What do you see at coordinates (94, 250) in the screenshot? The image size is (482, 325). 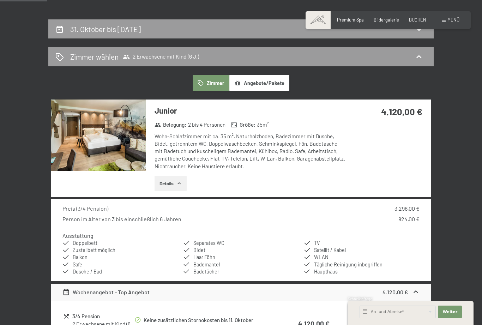 I see `span: Zustellbett möglich` at bounding box center [94, 250].